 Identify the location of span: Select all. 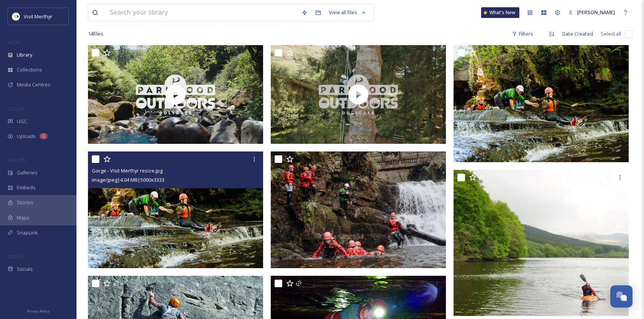
(611, 34).